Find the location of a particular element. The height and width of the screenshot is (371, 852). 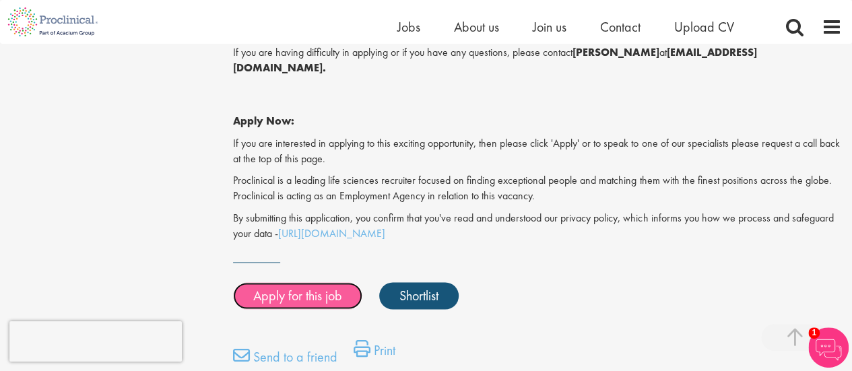

a: Print is located at coordinates (374, 353).